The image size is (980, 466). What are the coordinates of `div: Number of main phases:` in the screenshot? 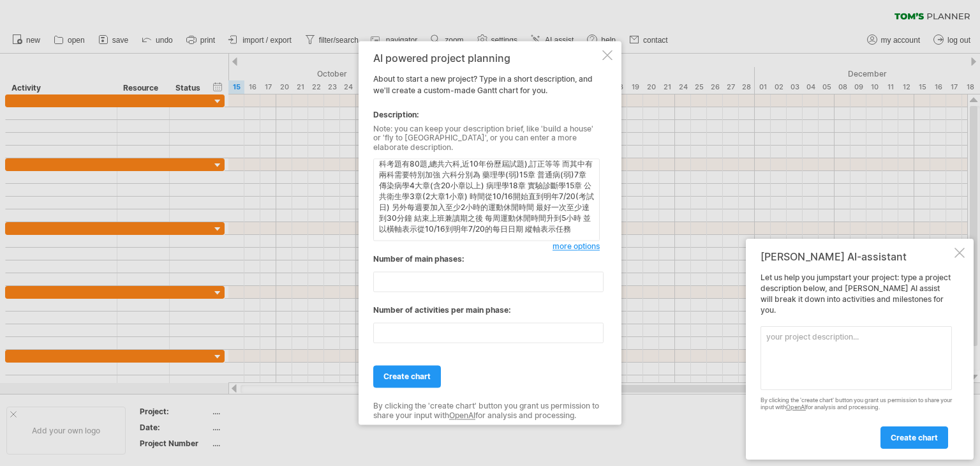 It's located at (486, 259).